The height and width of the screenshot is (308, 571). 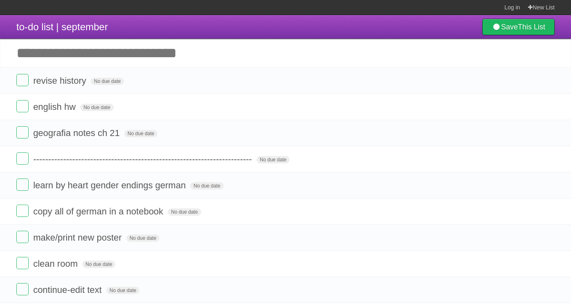 I want to click on span: english hw, so click(x=55, y=107).